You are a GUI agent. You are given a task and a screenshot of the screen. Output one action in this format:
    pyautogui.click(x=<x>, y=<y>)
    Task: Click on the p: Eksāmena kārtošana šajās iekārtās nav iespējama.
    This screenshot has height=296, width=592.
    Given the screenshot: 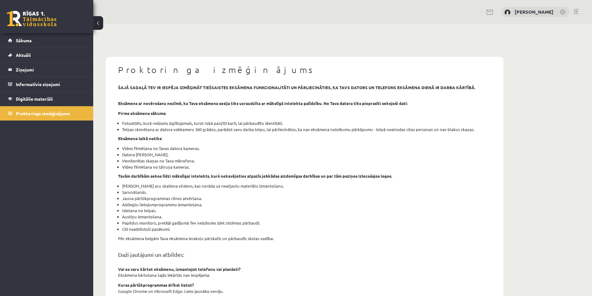 What is the action you would take?
    pyautogui.click(x=304, y=275)
    